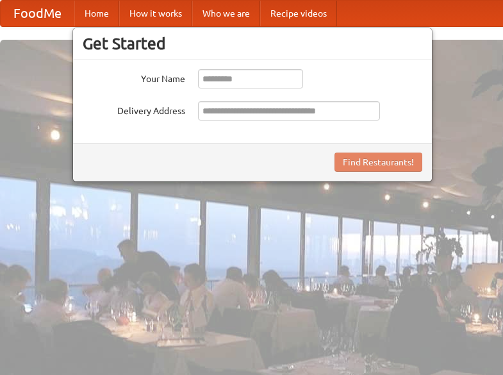 Image resolution: width=503 pixels, height=375 pixels. What do you see at coordinates (37, 13) in the screenshot?
I see `a: FoodMe` at bounding box center [37, 13].